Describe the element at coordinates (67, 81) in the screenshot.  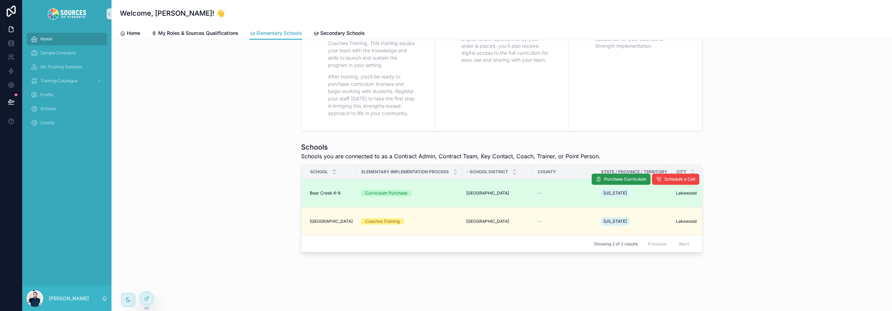
I see `a: Training Catalogue` at that location.